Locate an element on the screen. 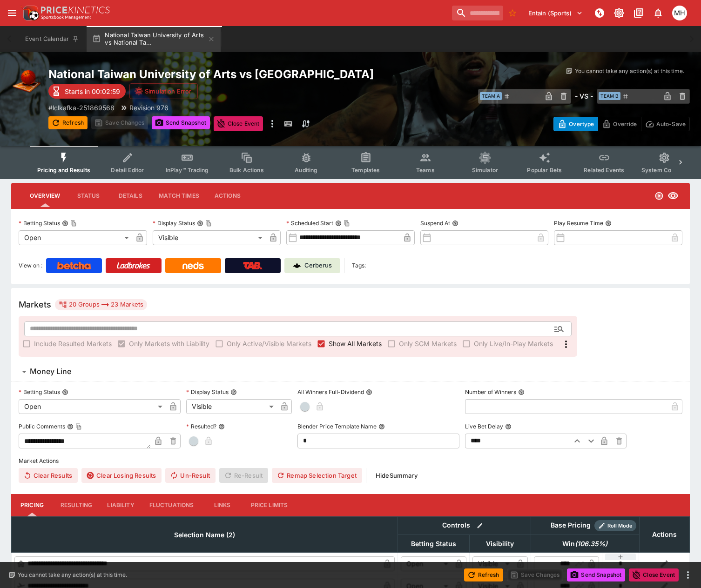 This screenshot has width=701, height=588. span: Related Events is located at coordinates (604, 170).